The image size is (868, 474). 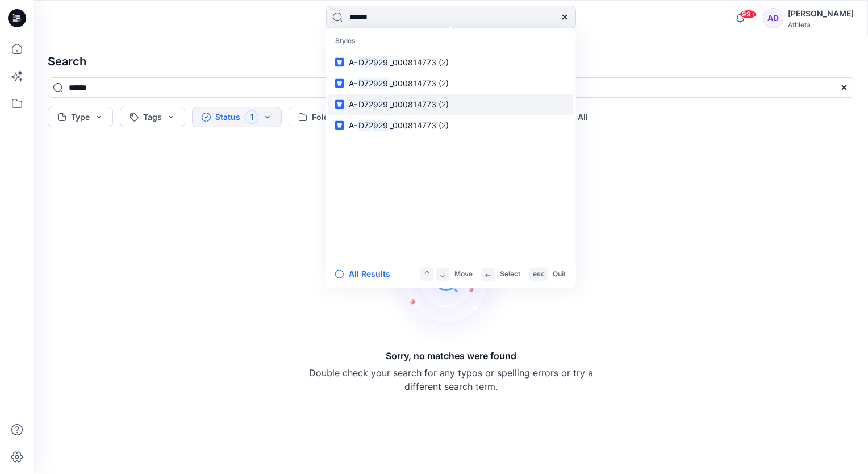 I want to click on button: Tags, so click(x=152, y=117).